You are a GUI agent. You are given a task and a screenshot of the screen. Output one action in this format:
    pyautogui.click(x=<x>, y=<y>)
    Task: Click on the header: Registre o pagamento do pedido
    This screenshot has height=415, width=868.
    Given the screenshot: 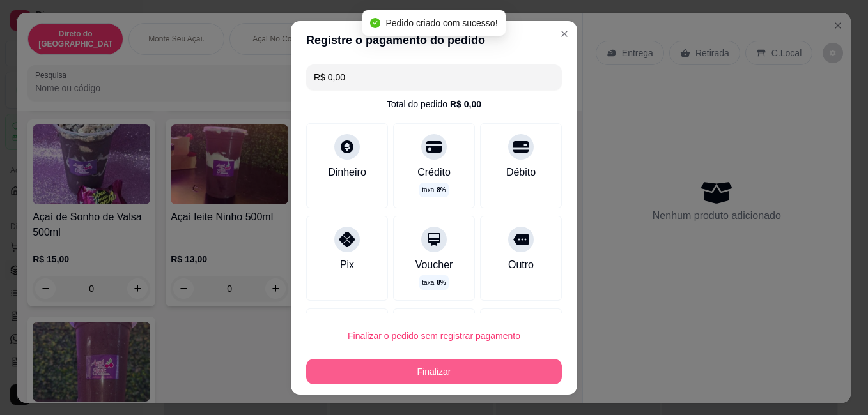 What is the action you would take?
    pyautogui.click(x=434, y=40)
    